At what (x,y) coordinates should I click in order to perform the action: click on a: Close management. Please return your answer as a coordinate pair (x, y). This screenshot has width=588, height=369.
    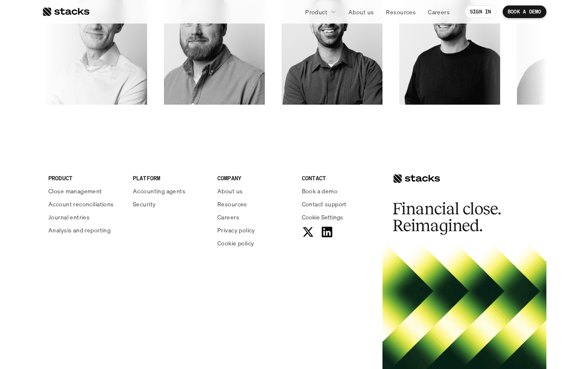
    Looking at the image, I should click on (85, 191).